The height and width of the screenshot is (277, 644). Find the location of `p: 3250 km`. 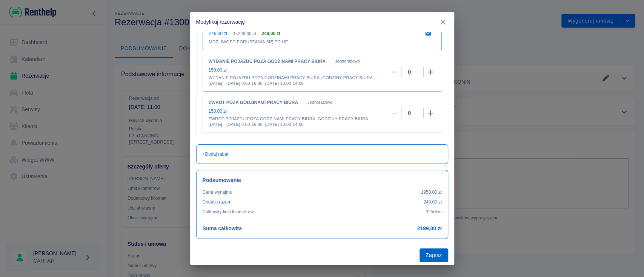

p: 3250 km is located at coordinates (433, 212).